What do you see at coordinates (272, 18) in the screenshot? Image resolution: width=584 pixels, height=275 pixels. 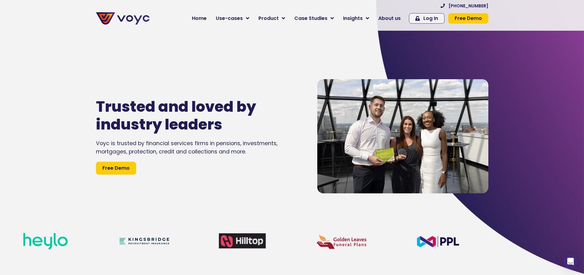 I see `a: Product` at bounding box center [272, 18].